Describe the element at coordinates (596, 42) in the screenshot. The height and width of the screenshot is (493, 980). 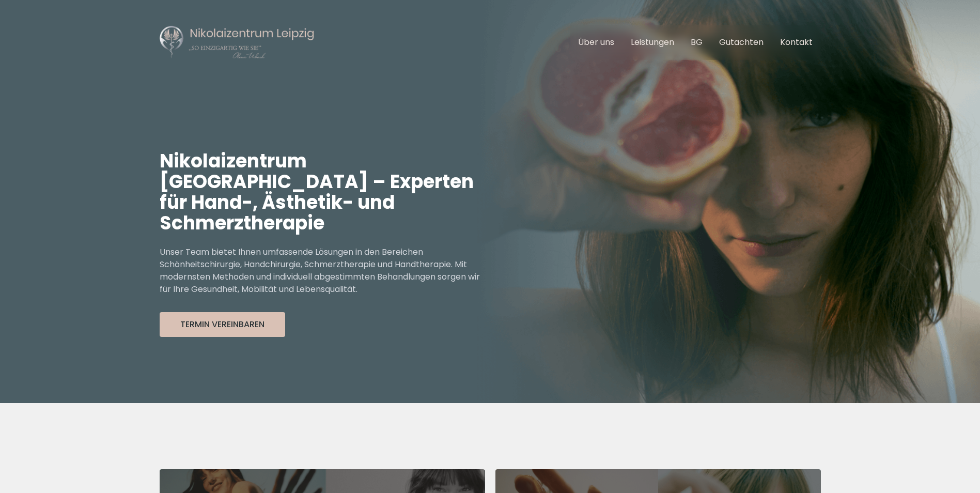
I see `a: Über uns` at that location.